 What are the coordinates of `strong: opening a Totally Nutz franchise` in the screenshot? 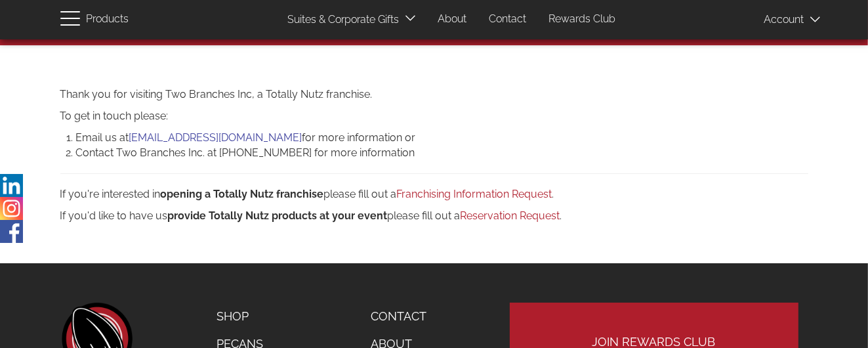 It's located at (242, 194).